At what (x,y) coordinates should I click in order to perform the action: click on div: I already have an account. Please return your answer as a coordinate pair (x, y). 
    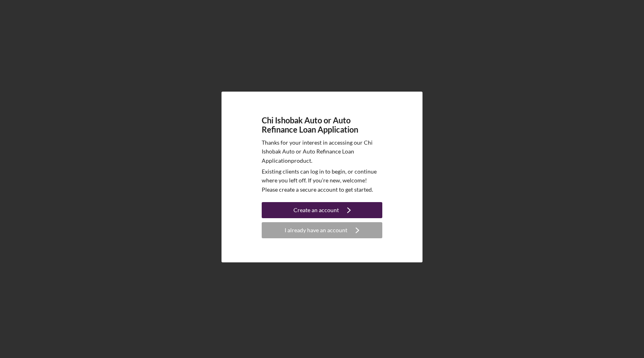
    Looking at the image, I should click on (316, 230).